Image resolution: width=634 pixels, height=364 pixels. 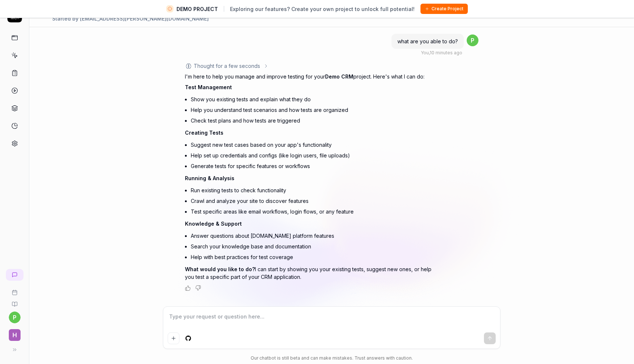 I want to click on span: You, so click(x=425, y=52).